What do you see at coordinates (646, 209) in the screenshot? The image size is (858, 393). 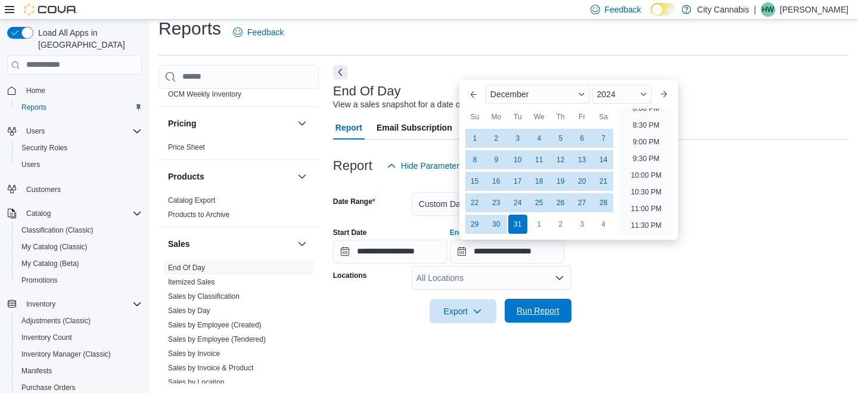 I see `li: 11:00 PM` at bounding box center [646, 209].